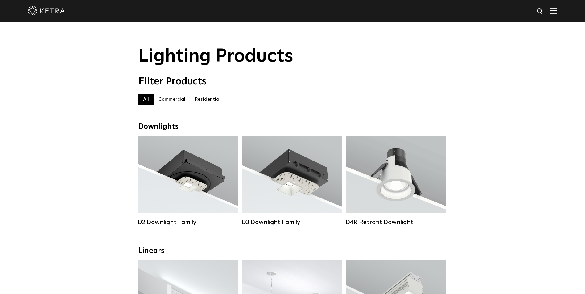 The image size is (585, 294). What do you see at coordinates (172, 99) in the screenshot?
I see `label: Commercial` at bounding box center [172, 99].